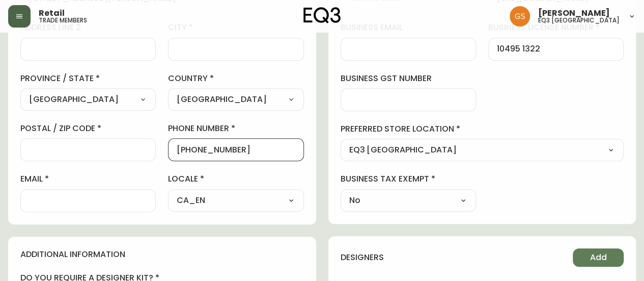 This screenshot has height=281, width=644. I want to click on label: preferred store location, so click(483, 129).